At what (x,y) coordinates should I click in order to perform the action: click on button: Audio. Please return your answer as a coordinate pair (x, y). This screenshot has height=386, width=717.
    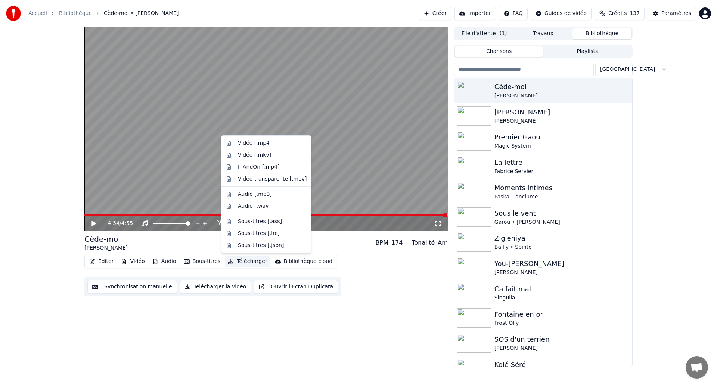
    Looking at the image, I should click on (164, 262).